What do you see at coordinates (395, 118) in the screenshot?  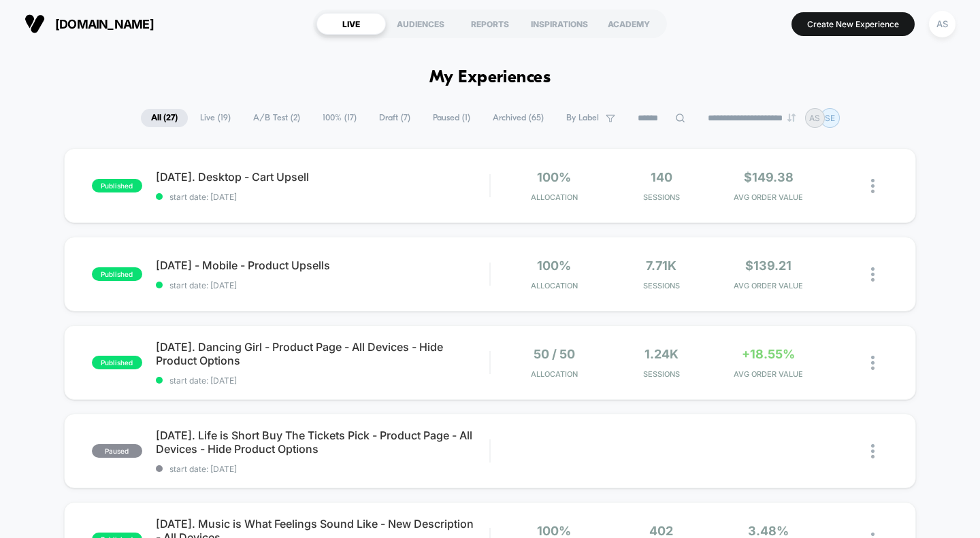 I see `span: Draft ( 7 )` at bounding box center [395, 118].